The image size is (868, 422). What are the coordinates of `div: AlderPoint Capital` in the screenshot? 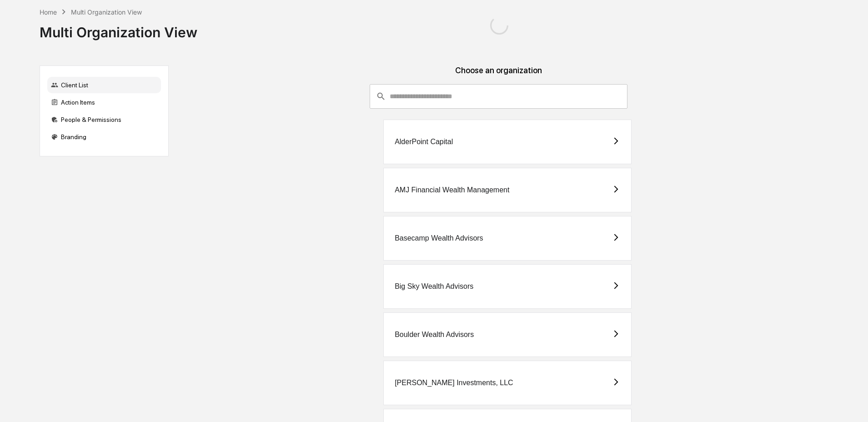 It's located at (424, 142).